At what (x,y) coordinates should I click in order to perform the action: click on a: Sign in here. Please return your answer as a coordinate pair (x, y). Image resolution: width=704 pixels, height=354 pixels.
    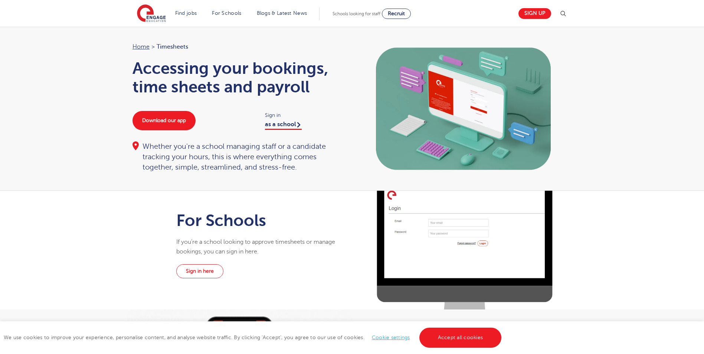
    Looking at the image, I should click on (200, 271).